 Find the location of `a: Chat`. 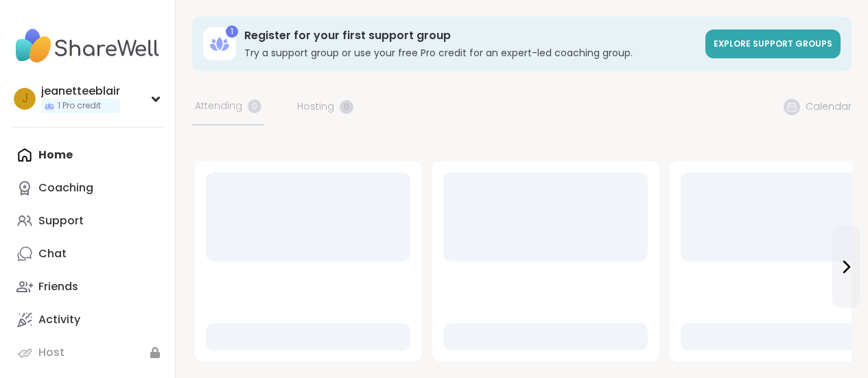

a: Chat is located at coordinates (87, 254).